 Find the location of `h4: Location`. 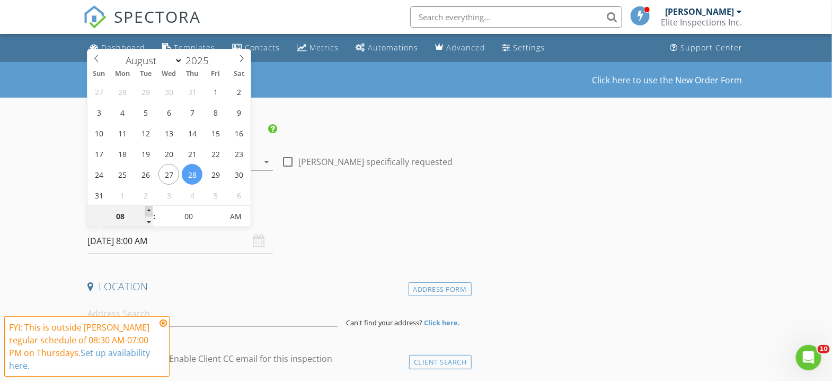

h4: Location is located at coordinates (277, 286).